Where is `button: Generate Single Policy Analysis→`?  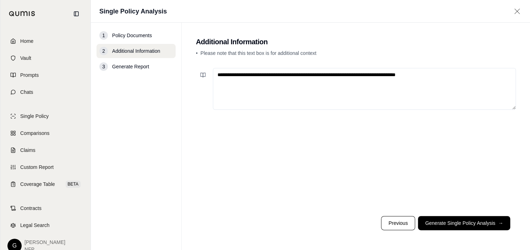 button: Generate Single Policy Analysis→ is located at coordinates (464, 223).